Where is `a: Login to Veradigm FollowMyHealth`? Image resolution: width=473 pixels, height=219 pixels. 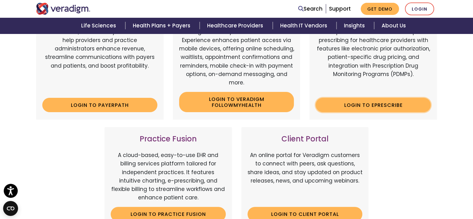 a: Login to Veradigm FollowMyHealth is located at coordinates (237, 102).